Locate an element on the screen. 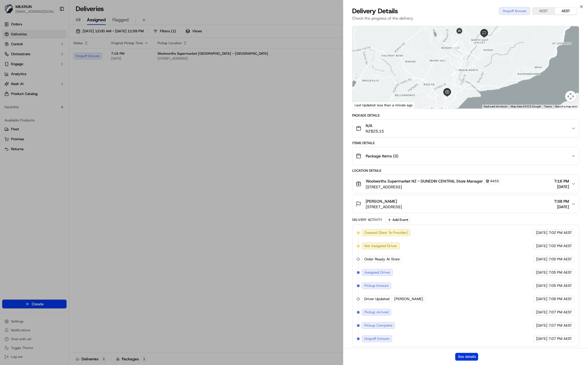 This screenshot has height=365, width=588. span: Created (Sent To Provider) is located at coordinates (386, 233).